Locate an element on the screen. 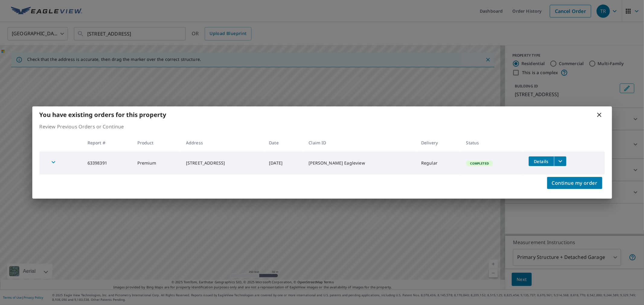 The height and width of the screenshot is (305, 644). td: Regular is located at coordinates (439, 163).